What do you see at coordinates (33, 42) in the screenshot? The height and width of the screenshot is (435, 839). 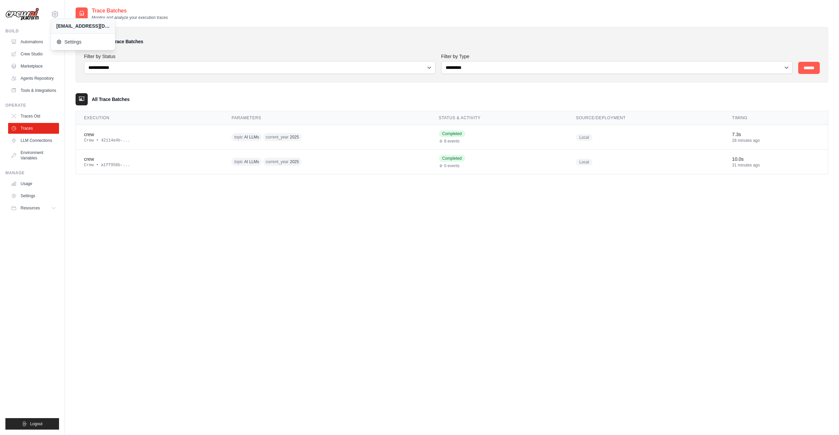 I see `a: Automations` at bounding box center [33, 42].